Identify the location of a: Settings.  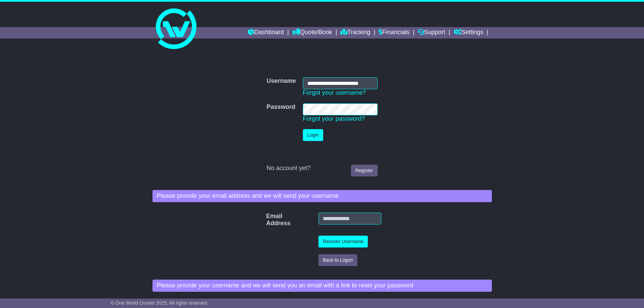
(468, 32).